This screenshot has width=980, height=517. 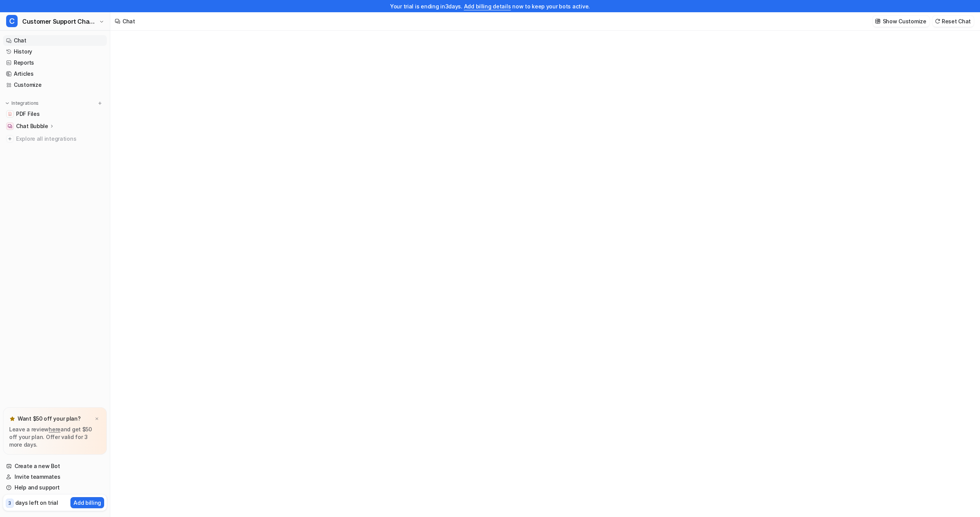 I want to click on a: PDF FilesPDF Files, so click(x=55, y=114).